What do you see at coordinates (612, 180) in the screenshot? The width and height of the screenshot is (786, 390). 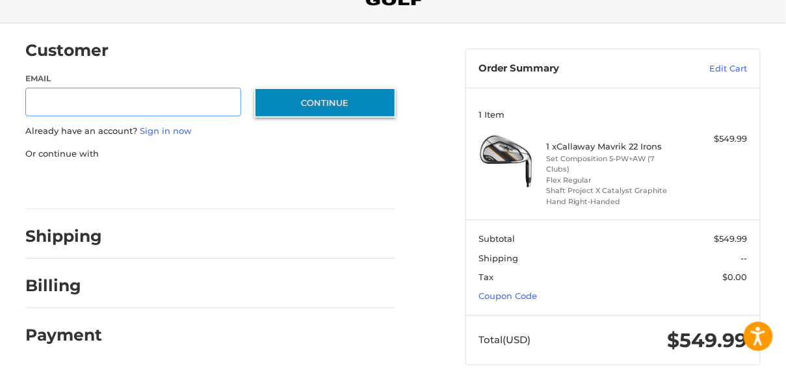 I see `li: Flex Regular` at bounding box center [612, 180].